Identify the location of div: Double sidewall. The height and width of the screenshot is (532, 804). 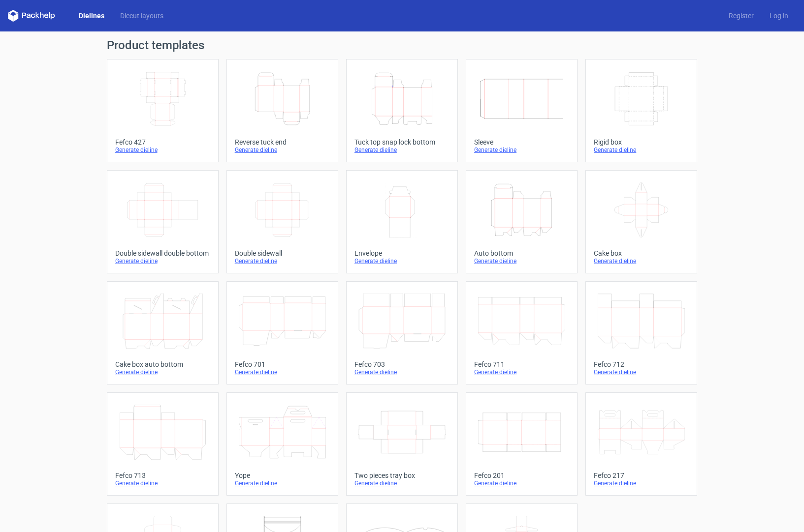
(282, 253).